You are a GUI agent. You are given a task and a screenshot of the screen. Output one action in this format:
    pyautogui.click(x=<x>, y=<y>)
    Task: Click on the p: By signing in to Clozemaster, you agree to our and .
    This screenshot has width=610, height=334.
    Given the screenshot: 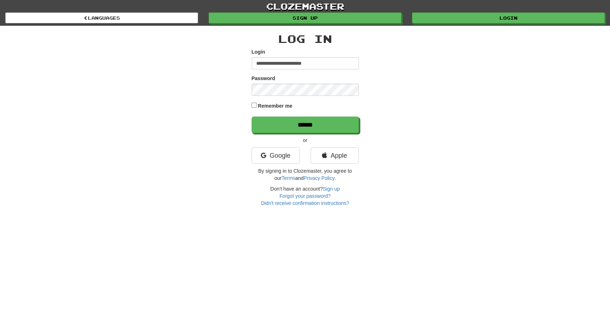 What is the action you would take?
    pyautogui.click(x=305, y=174)
    